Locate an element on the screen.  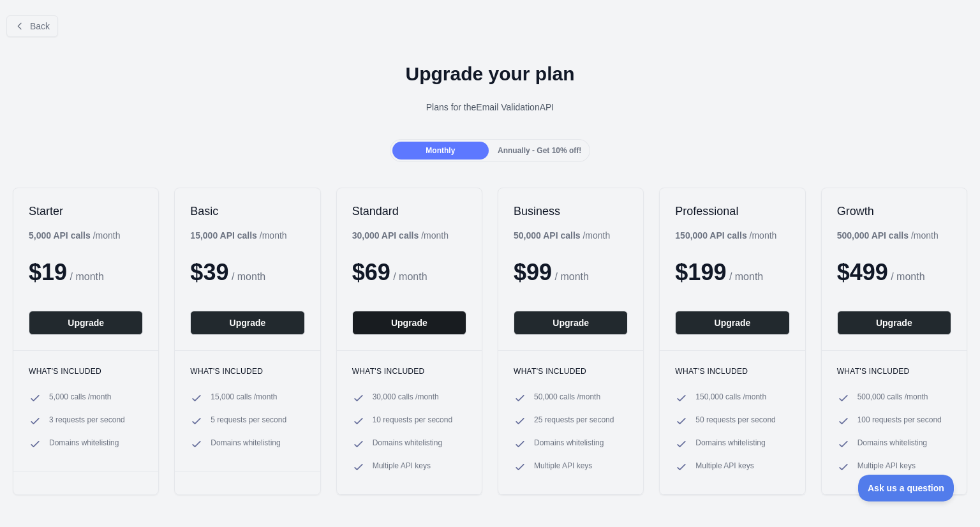
span: $ 69 is located at coordinates (371, 272).